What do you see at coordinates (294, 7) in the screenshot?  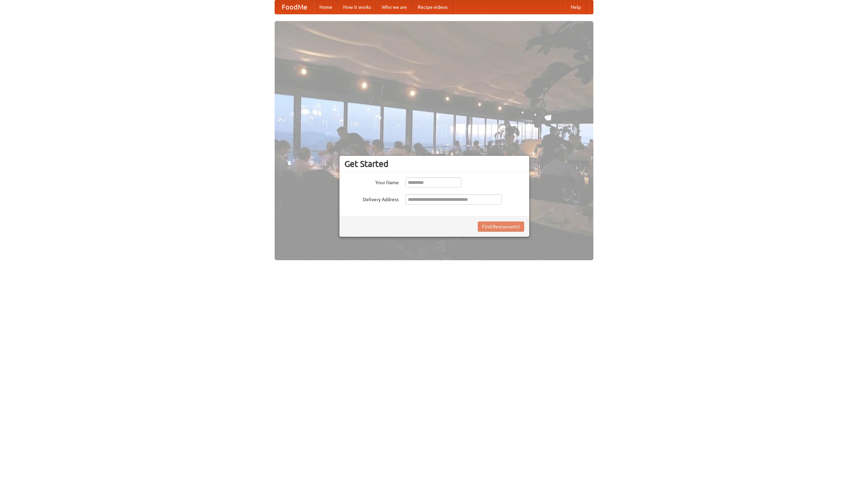 I see `a: FoodMe` at bounding box center [294, 7].